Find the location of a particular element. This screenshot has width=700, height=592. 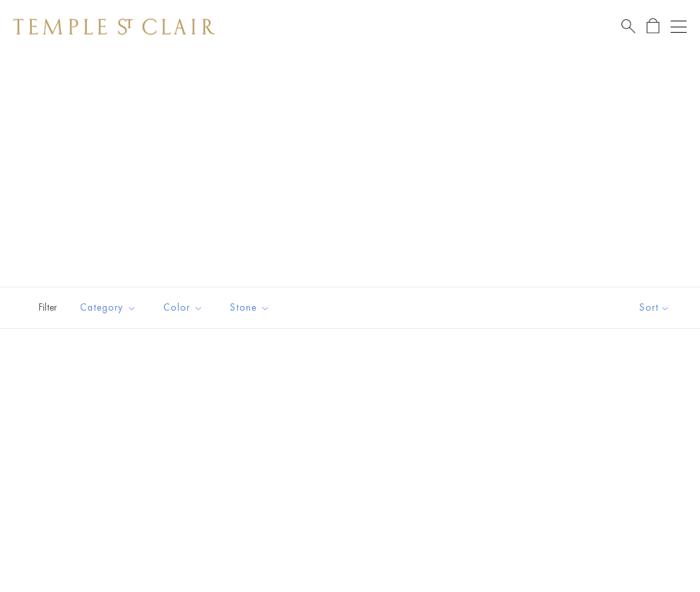

a: Search is located at coordinates (629, 26).